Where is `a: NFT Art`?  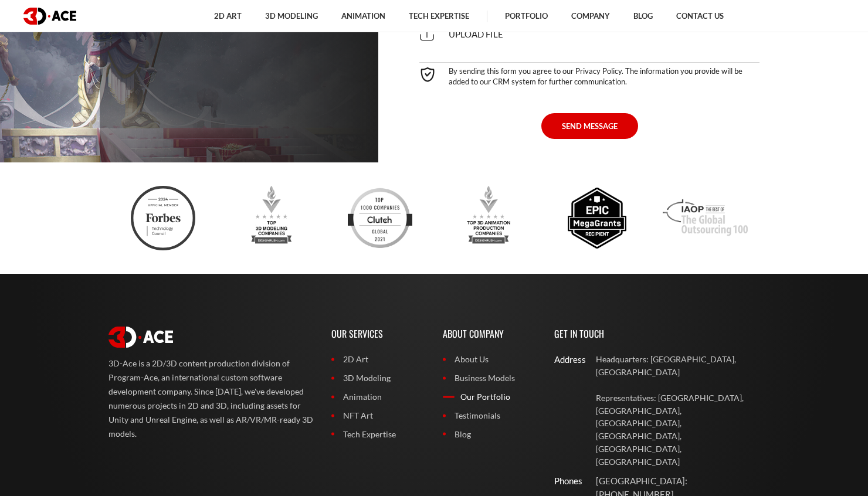 a: NFT Art is located at coordinates (378, 416).